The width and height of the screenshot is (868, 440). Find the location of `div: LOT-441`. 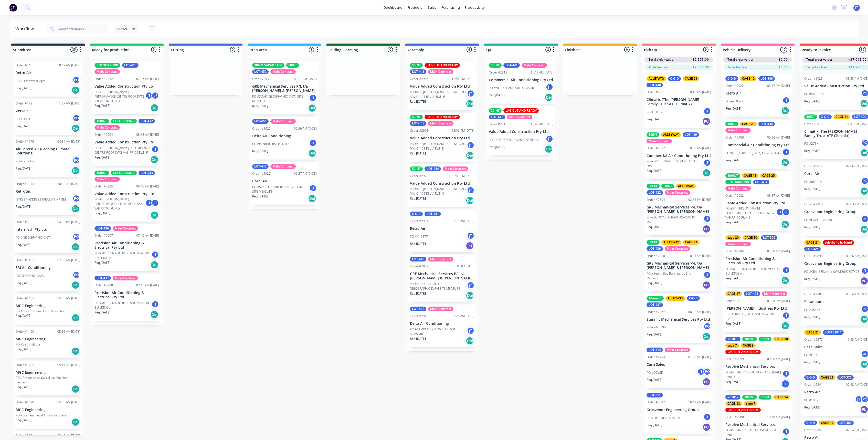

div: LOT-441 is located at coordinates (511, 65).